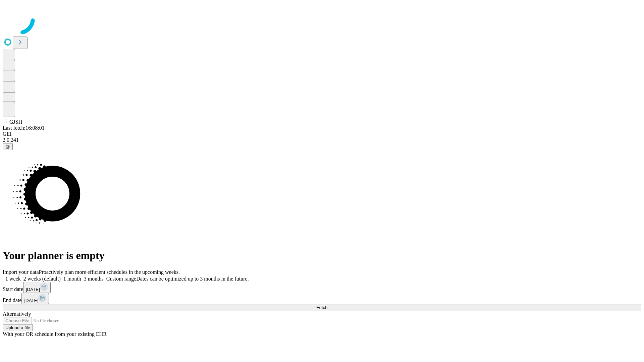 This screenshot has width=644, height=362. What do you see at coordinates (13, 278) in the screenshot?
I see `span: 1 week` at bounding box center [13, 278].